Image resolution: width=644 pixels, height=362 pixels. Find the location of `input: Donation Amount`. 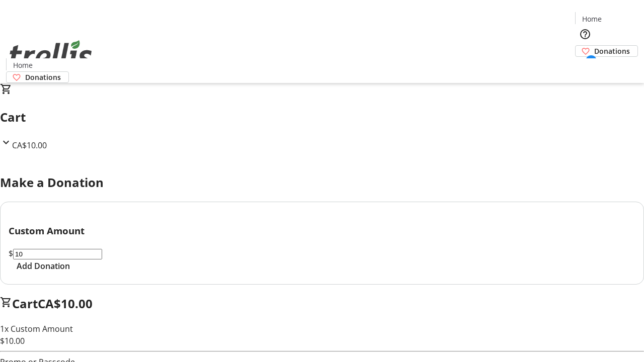

input: Donation Amount is located at coordinates (58, 254).